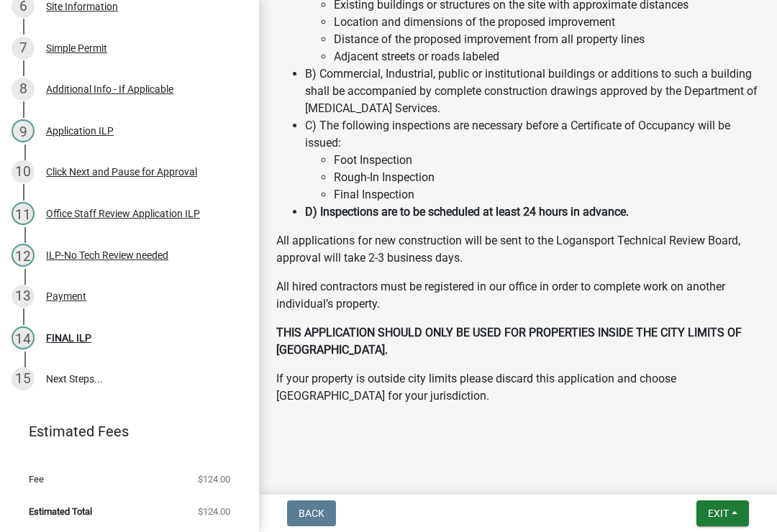 This screenshot has width=777, height=532. I want to click on button: Back, so click(311, 513).